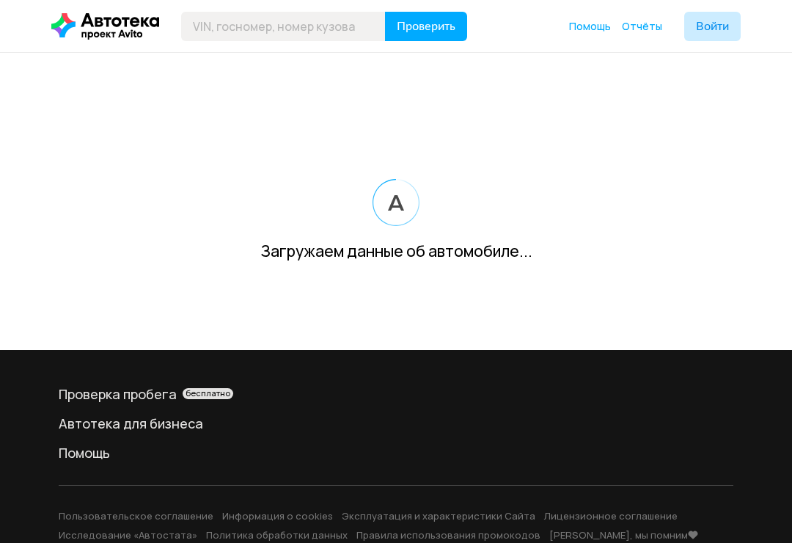 Image resolution: width=792 pixels, height=543 pixels. What do you see at coordinates (396, 394) in the screenshot?
I see `a: Проверка пробегабесплатно` at bounding box center [396, 394].